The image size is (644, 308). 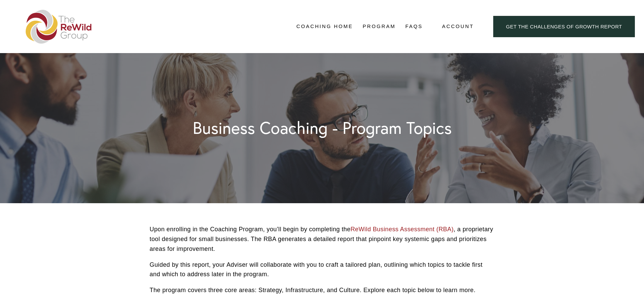 I want to click on img: The ReWild Group, so click(x=59, y=26).